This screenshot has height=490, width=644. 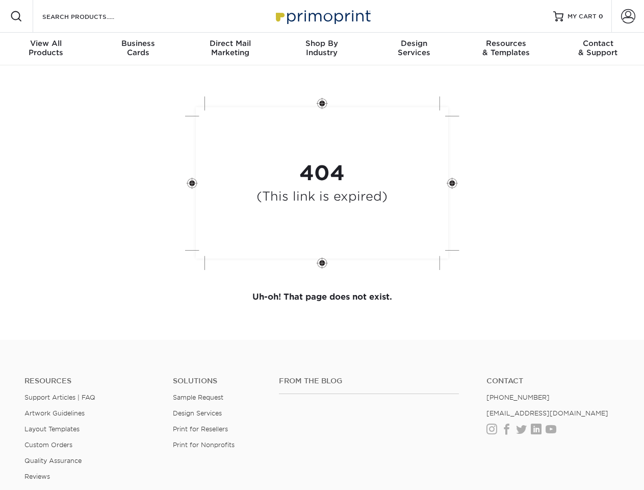 What do you see at coordinates (198, 397) in the screenshot?
I see `a: Sample Request` at bounding box center [198, 397].